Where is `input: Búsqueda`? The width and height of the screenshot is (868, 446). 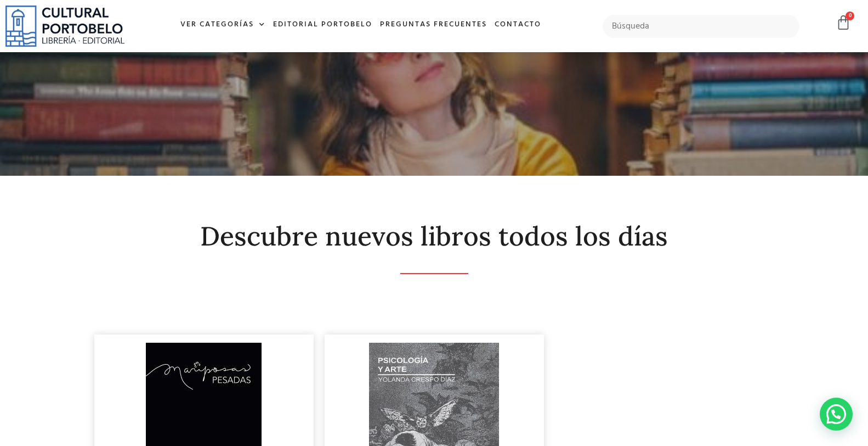 input: Búsqueda is located at coordinates (701, 26).